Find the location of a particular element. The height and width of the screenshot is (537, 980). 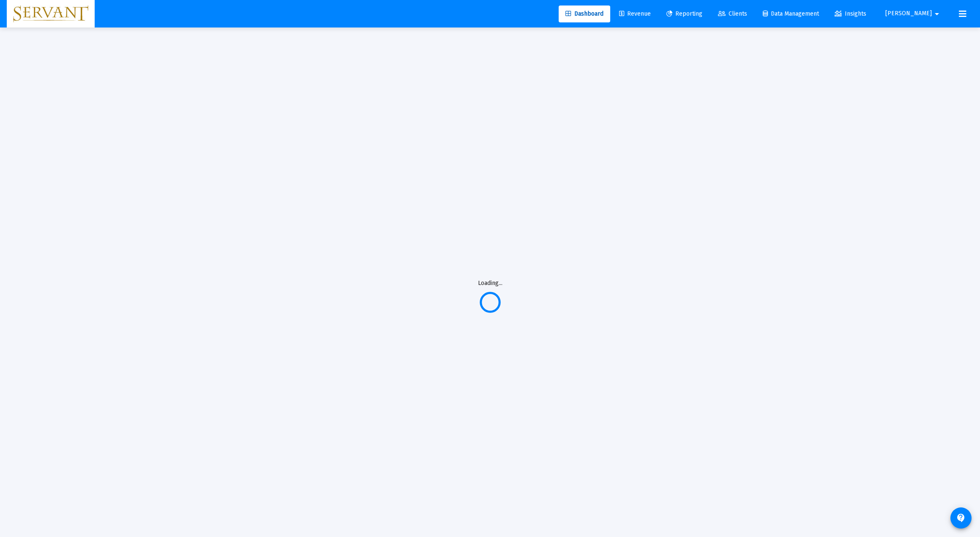

mat-icon: arrow_drop_down is located at coordinates (938, 14).